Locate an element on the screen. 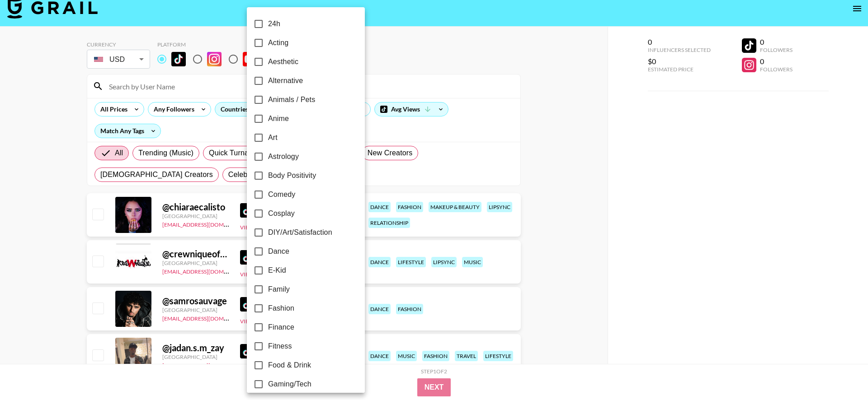 Image resolution: width=868 pixels, height=400 pixels. span: Food & Drink is located at coordinates (289, 365).